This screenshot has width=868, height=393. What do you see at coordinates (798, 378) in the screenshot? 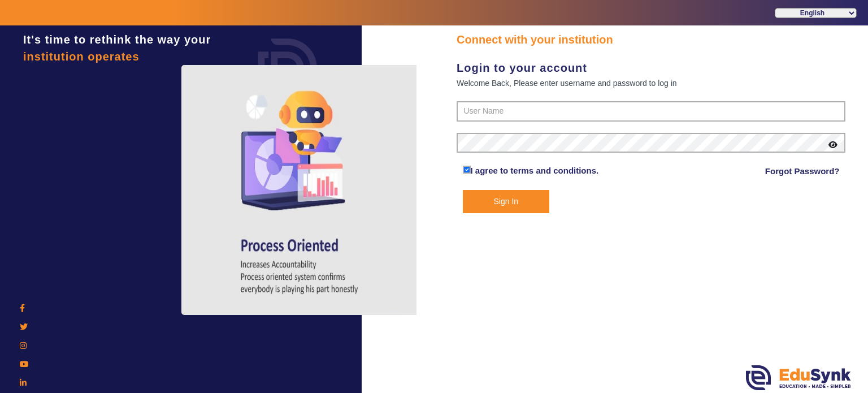
I see `img: edusynk.png` at bounding box center [798, 378].